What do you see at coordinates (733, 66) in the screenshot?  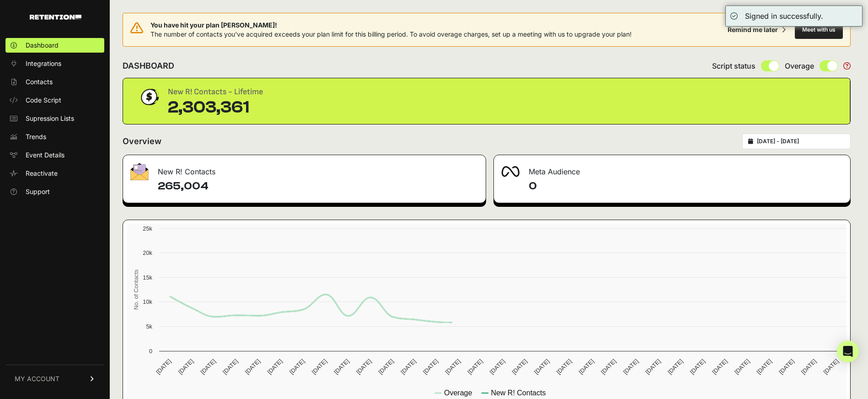 I see `span: Script status` at bounding box center [733, 66].